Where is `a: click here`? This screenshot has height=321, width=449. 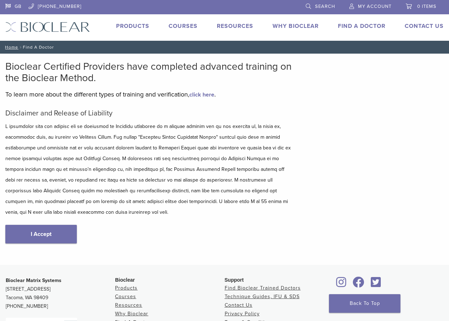 a: click here is located at coordinates (202, 95).